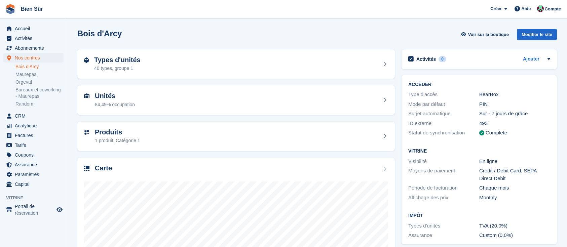 Image resolution: width=567 pixels, height=247 pixels. I want to click on a: Boutique d'aperçu, so click(60, 210).